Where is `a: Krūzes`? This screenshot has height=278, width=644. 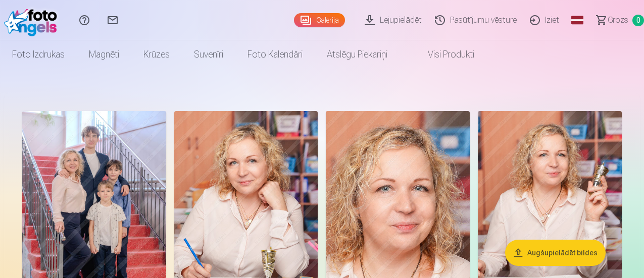
a: Krūzes is located at coordinates (157, 54).